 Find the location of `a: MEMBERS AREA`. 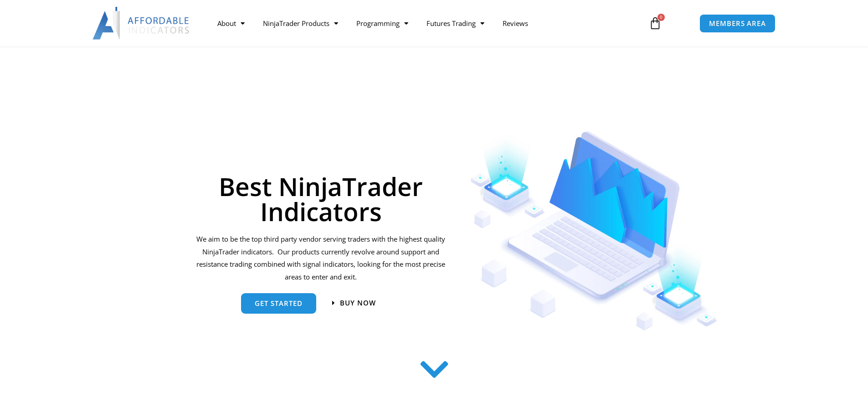

a: MEMBERS AREA is located at coordinates (737, 23).